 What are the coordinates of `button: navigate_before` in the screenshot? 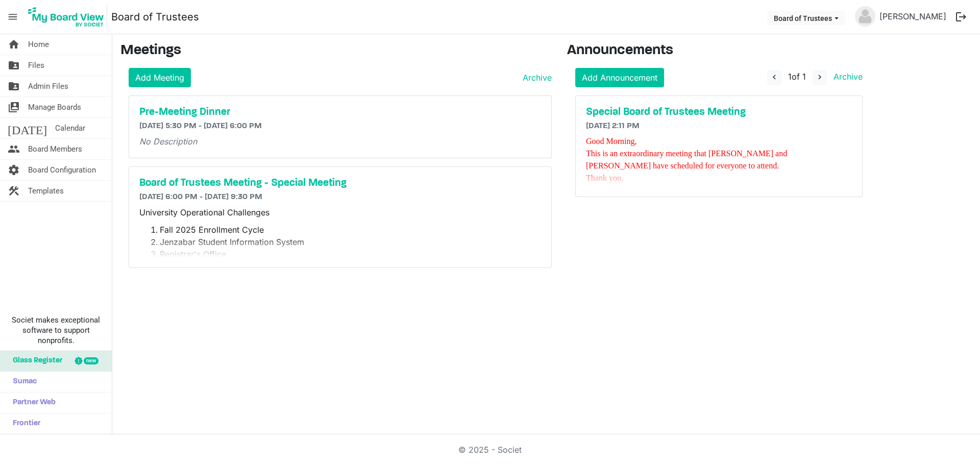 It's located at (775, 78).